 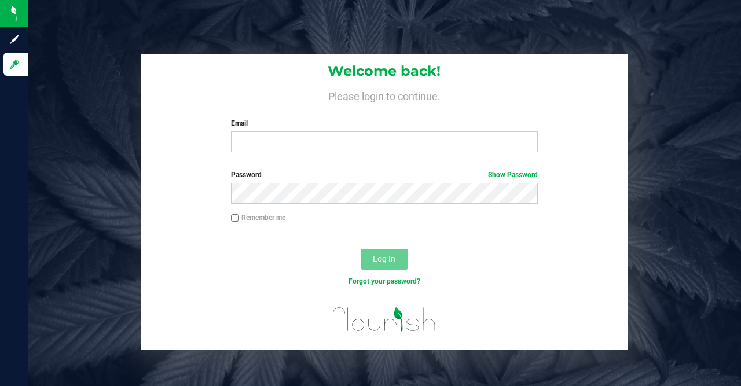 I want to click on h1: Welcome back!, so click(x=384, y=71).